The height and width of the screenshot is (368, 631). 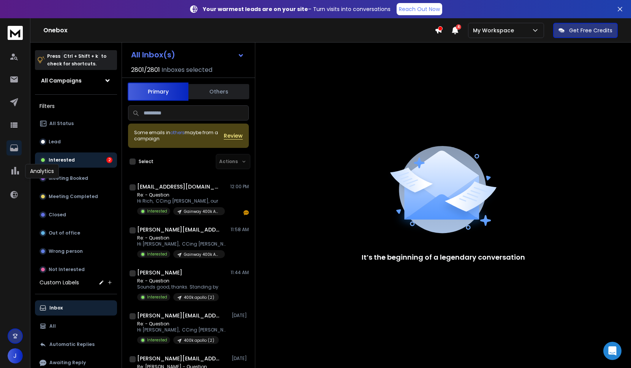 I want to click on button: All Inbox(s), so click(x=188, y=55).